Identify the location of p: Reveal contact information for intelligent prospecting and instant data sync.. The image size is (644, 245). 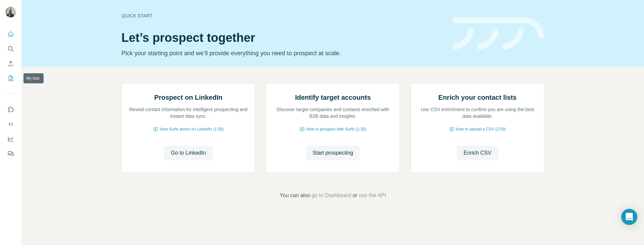
(188, 113).